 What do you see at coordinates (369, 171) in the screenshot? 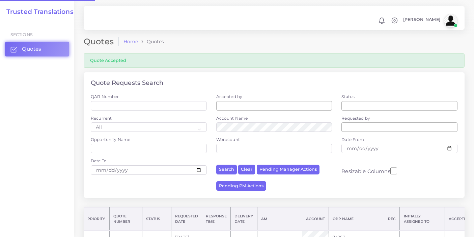
I see `label: Resizable Columns` at bounding box center [369, 171].